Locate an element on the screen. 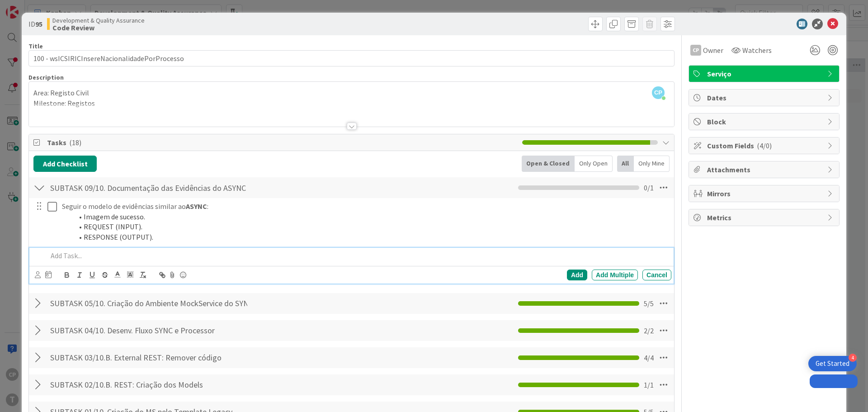  span: Mirrors is located at coordinates (765, 194).